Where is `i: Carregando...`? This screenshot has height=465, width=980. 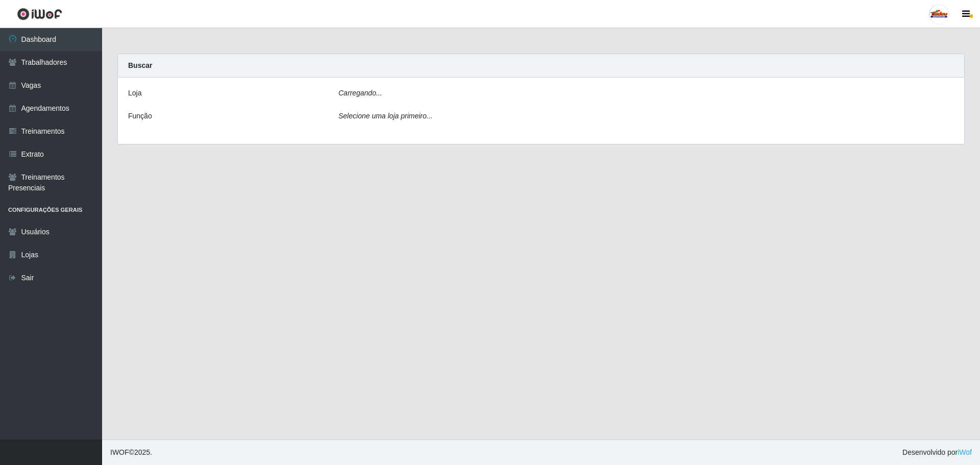
i: Carregando... is located at coordinates (360, 93).